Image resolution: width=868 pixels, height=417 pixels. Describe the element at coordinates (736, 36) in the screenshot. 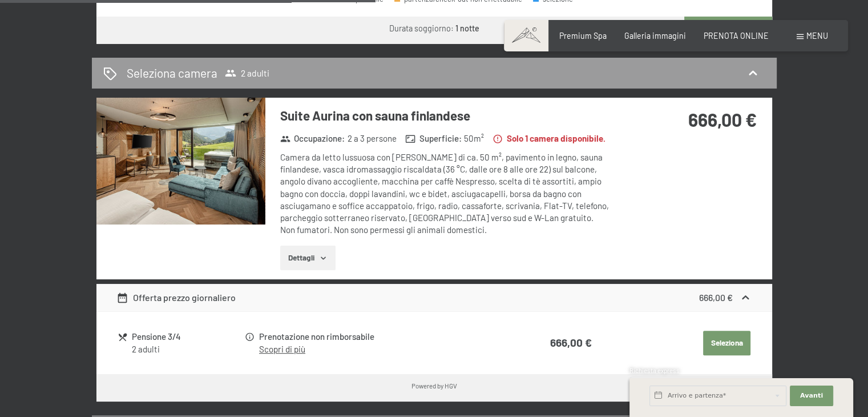

I see `span: PRENOTA ONLINE` at that location.